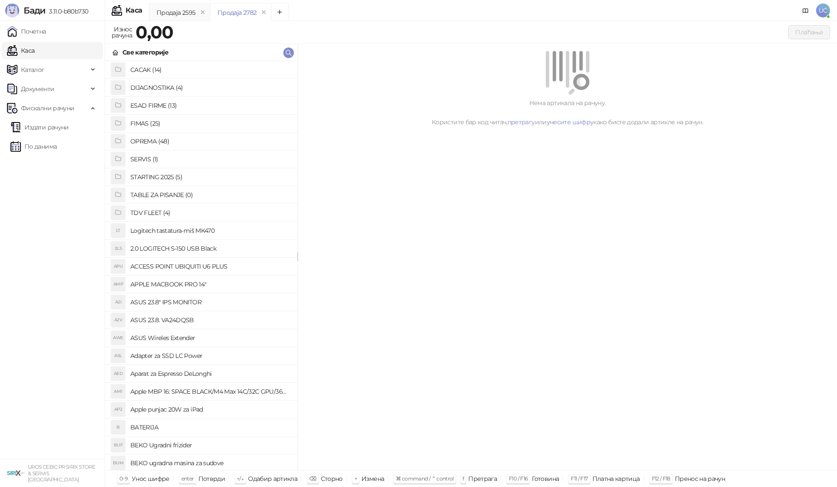  I want to click on h4: APPLE MACBOOK PRO 14", so click(210, 284).